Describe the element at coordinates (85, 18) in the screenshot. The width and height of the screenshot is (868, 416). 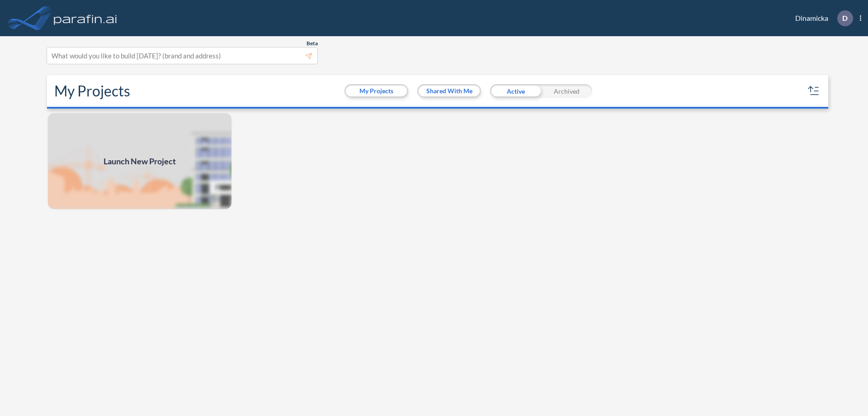
I see `img: logo` at that location.